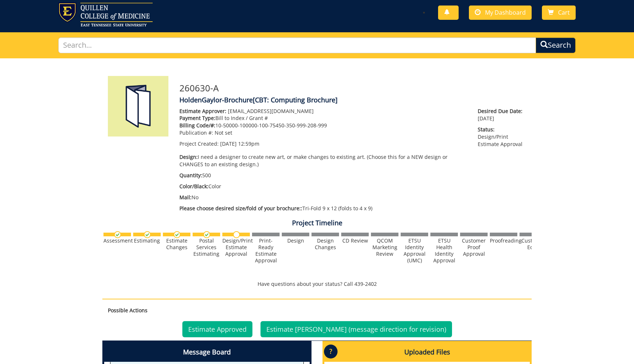 The height and width of the screenshot is (364, 634). What do you see at coordinates (185, 197) in the screenshot?
I see `span: Mail:` at bounding box center [185, 197].